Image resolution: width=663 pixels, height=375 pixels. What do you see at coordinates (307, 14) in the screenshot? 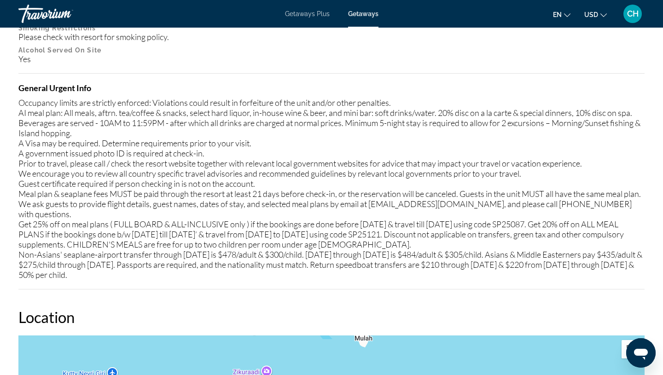
I see `a: Getaways Plus` at bounding box center [307, 14].